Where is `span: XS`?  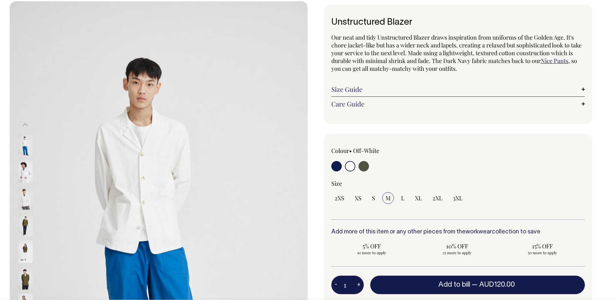
span: XS is located at coordinates (358, 198).